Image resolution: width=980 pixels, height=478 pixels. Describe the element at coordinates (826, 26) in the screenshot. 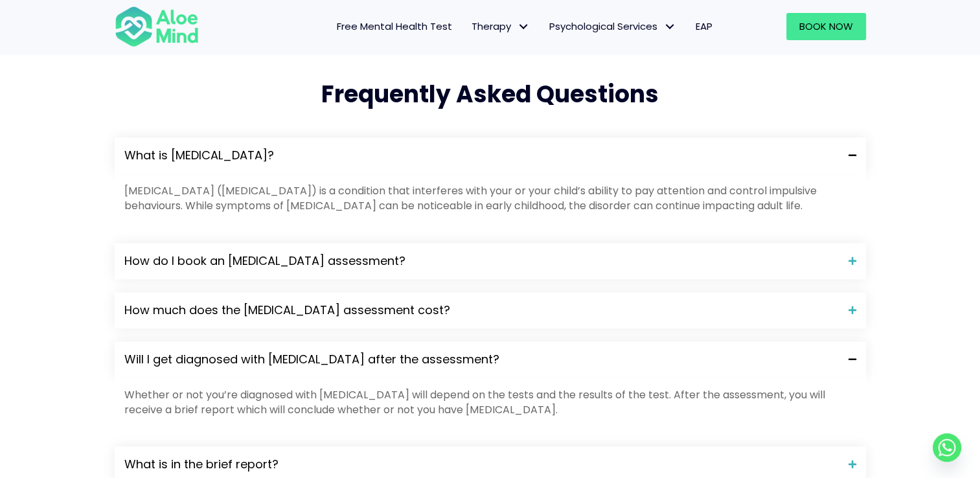

I see `span: Book Now` at that location.